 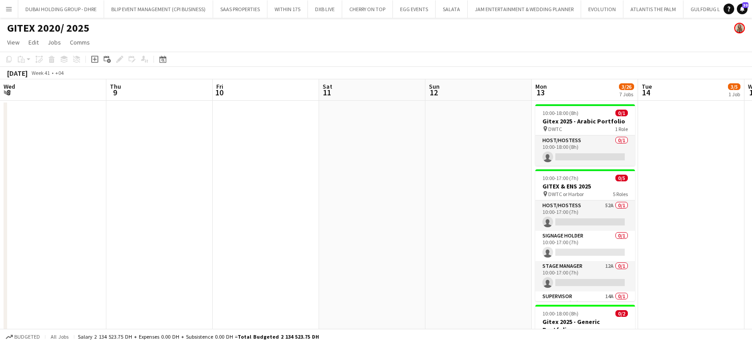 I want to click on a: Jobs, so click(x=54, y=42).